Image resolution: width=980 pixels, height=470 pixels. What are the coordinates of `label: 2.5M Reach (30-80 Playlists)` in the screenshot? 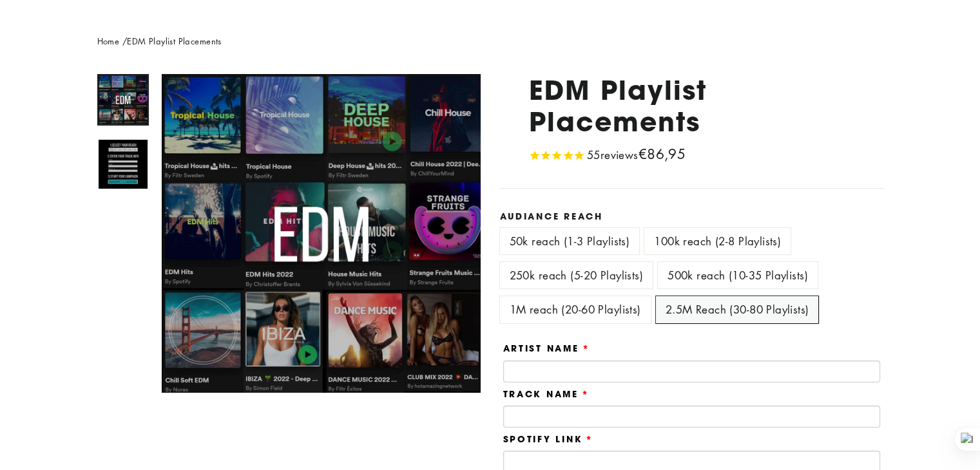 It's located at (737, 309).